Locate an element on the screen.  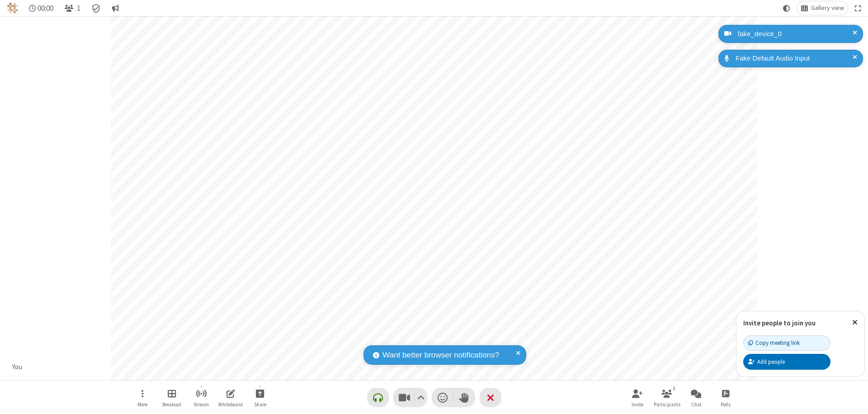
span: Breakout is located at coordinates (172, 405).